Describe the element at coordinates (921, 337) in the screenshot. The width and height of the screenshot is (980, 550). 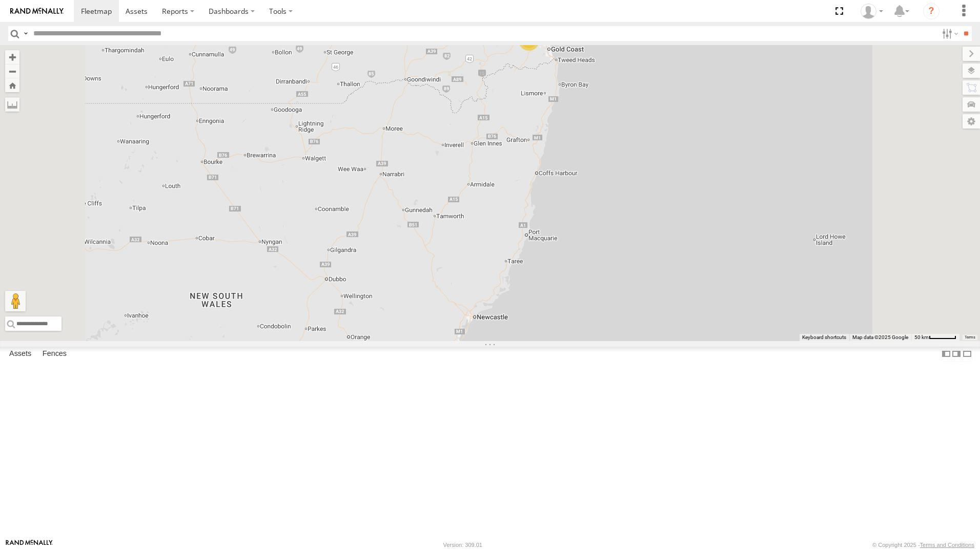
I see `span: 50 km` at that location.